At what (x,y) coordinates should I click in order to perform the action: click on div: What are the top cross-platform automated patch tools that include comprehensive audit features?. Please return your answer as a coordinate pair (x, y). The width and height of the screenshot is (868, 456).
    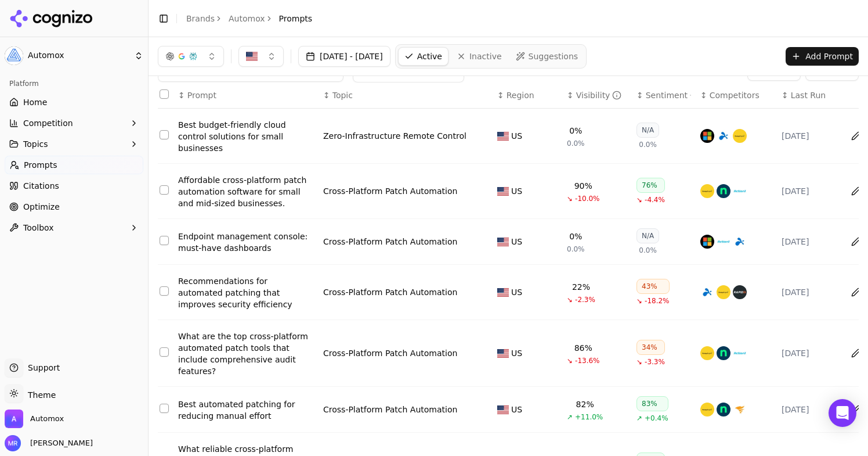
    Looking at the image, I should click on (246, 353).